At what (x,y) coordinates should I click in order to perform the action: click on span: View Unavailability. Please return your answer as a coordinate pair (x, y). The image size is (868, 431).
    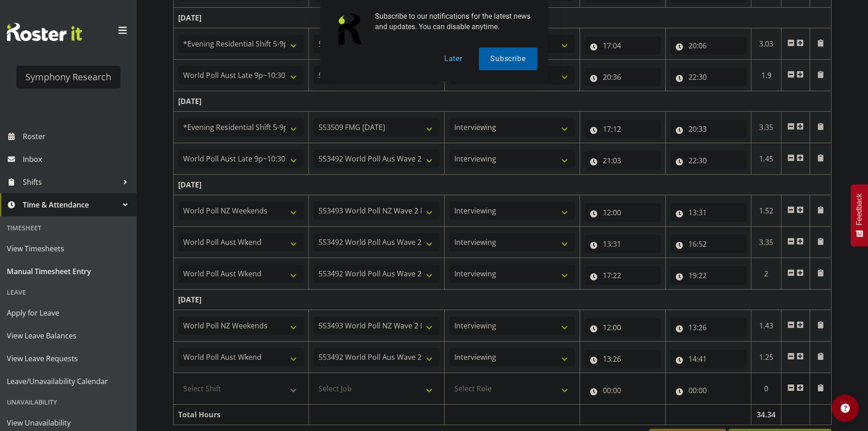
    Looking at the image, I should click on (68, 422).